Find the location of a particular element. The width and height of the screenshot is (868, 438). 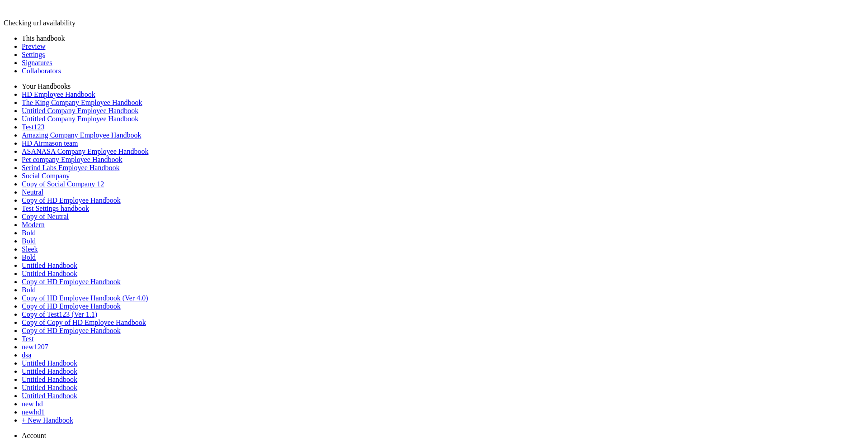

a: Collaborators is located at coordinates (41, 70).